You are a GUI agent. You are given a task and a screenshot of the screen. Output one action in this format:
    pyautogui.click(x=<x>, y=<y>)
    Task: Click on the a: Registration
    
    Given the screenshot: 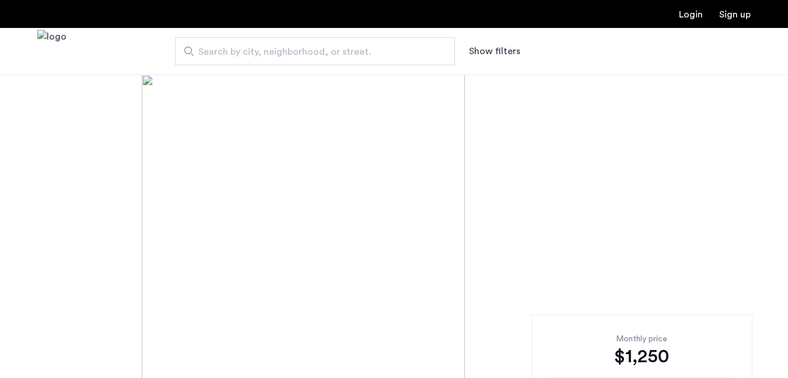 What is the action you would take?
    pyautogui.click(x=735, y=15)
    